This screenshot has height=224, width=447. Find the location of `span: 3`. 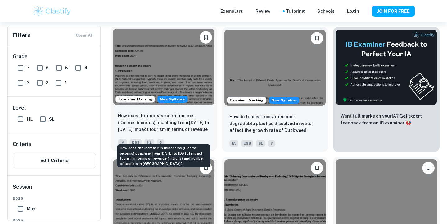

span: 3 is located at coordinates (28, 83).